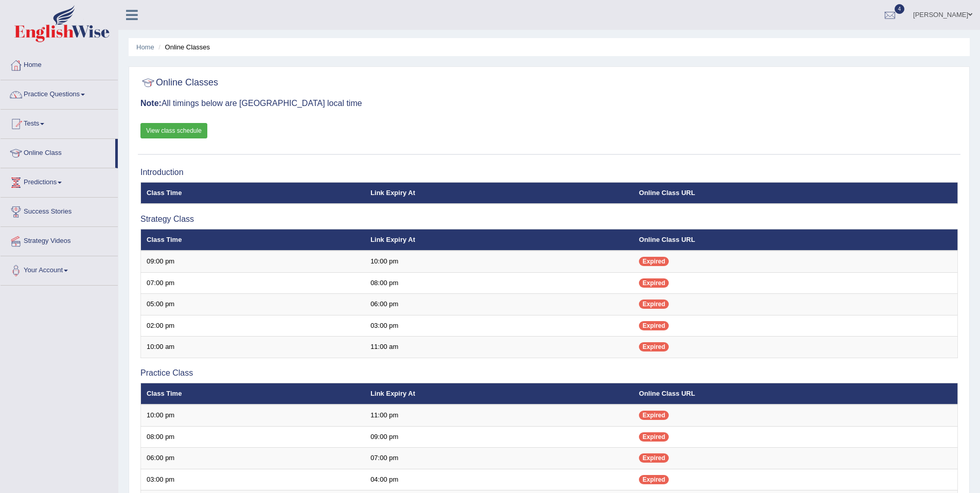  What do you see at coordinates (59, 122) in the screenshot?
I see `a: Tests` at bounding box center [59, 122].